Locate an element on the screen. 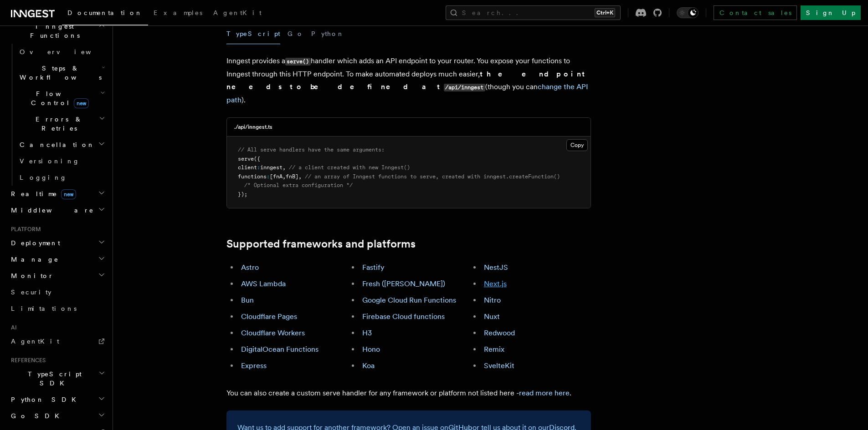 The image size is (868, 430). a: Security is located at coordinates (57, 292).